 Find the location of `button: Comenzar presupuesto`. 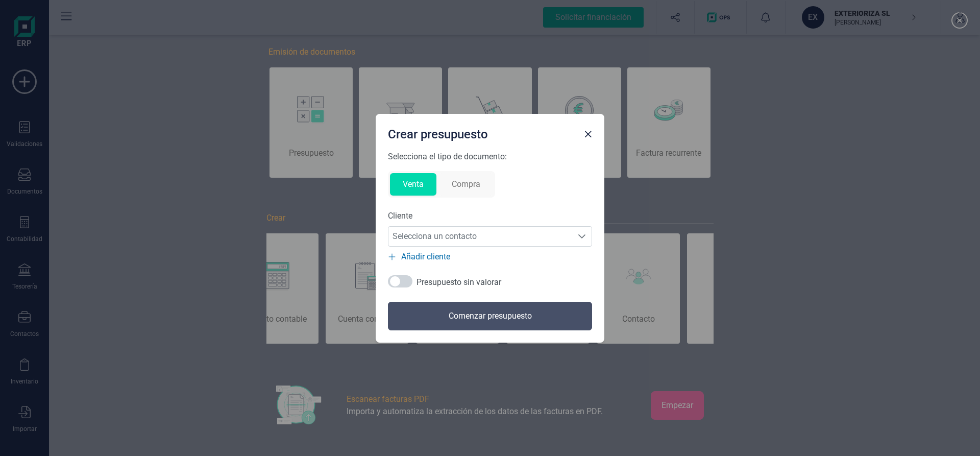

button: Comenzar presupuesto is located at coordinates (490, 316).